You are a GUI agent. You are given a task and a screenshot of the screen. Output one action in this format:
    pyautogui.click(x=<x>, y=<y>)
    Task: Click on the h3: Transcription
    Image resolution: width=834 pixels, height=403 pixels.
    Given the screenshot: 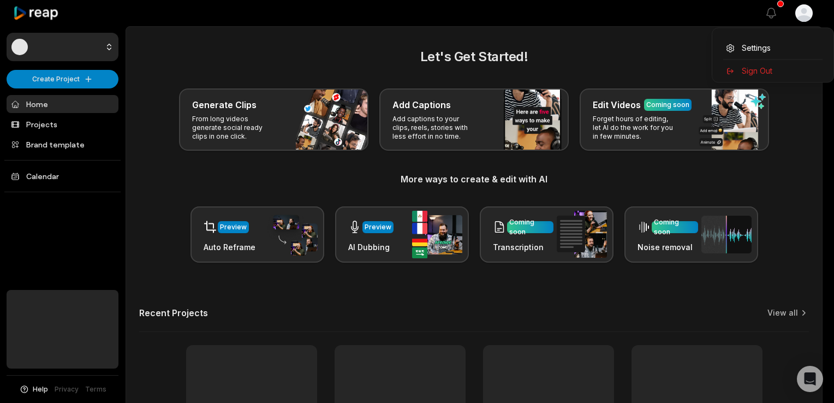 What is the action you would take?
    pyautogui.click(x=523, y=247)
    